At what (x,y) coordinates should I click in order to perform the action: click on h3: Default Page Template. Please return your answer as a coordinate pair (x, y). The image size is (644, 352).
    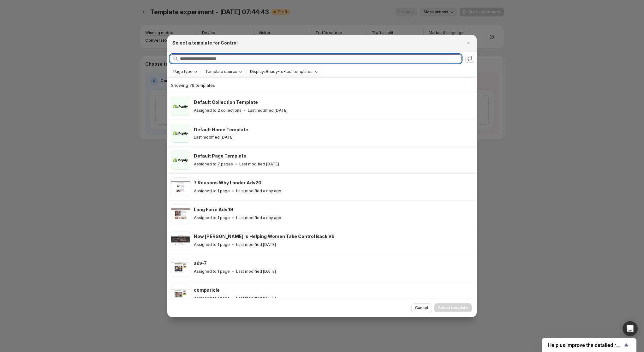
    Looking at the image, I should click on (220, 156).